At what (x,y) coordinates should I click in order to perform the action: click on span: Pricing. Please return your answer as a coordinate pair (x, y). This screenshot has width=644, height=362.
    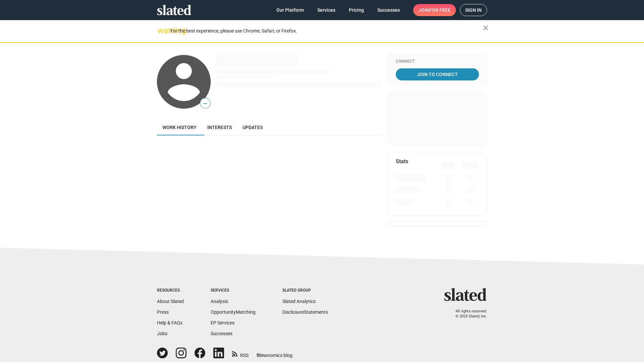
    Looking at the image, I should click on (356, 10).